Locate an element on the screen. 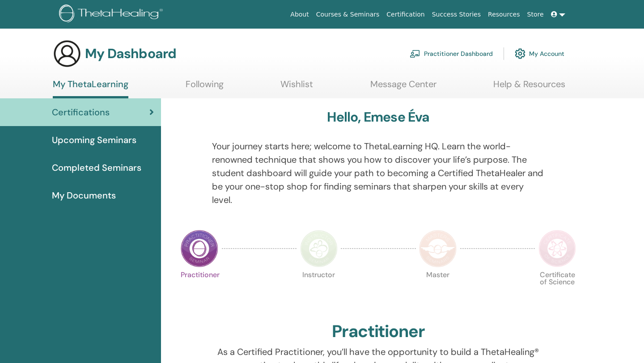  img: Instructor is located at coordinates (318, 249).